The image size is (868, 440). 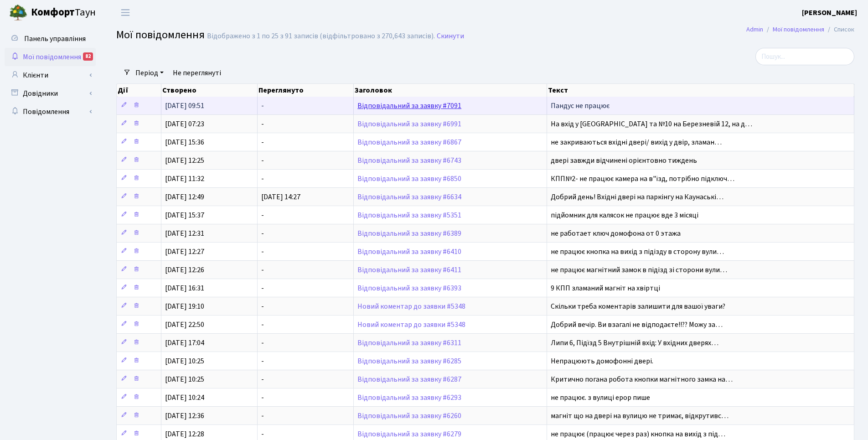 What do you see at coordinates (637, 252) in the screenshot?
I see `span: не працює кнопка на вихід з підізду в сторону вули…` at bounding box center [637, 252].